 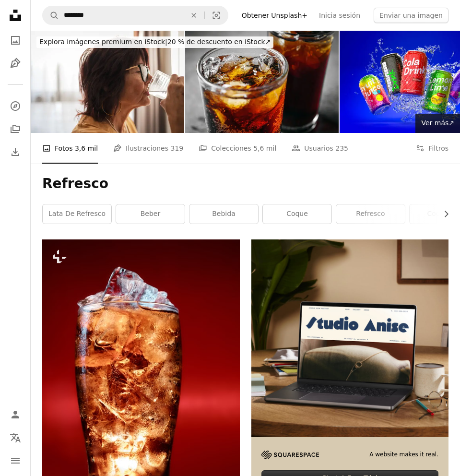 What do you see at coordinates (155, 42) in the screenshot?
I see `a: Explora imágenes premium en iStock|20 % de descuento en iStock↗` at bounding box center [155, 42].